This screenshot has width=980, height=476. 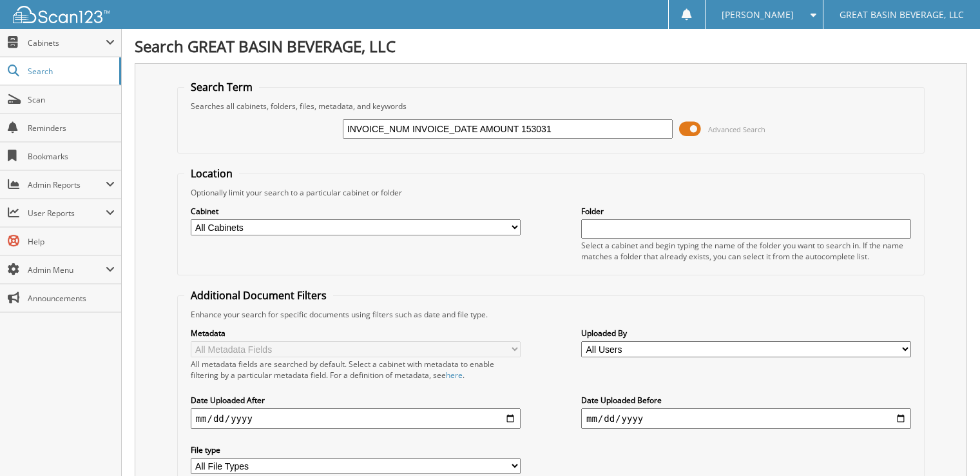 What do you see at coordinates (747, 251) in the screenshot?
I see `div: Select a cabinet and begin typing the name of the folder you want to search in. If the name match...` at bounding box center [747, 251].